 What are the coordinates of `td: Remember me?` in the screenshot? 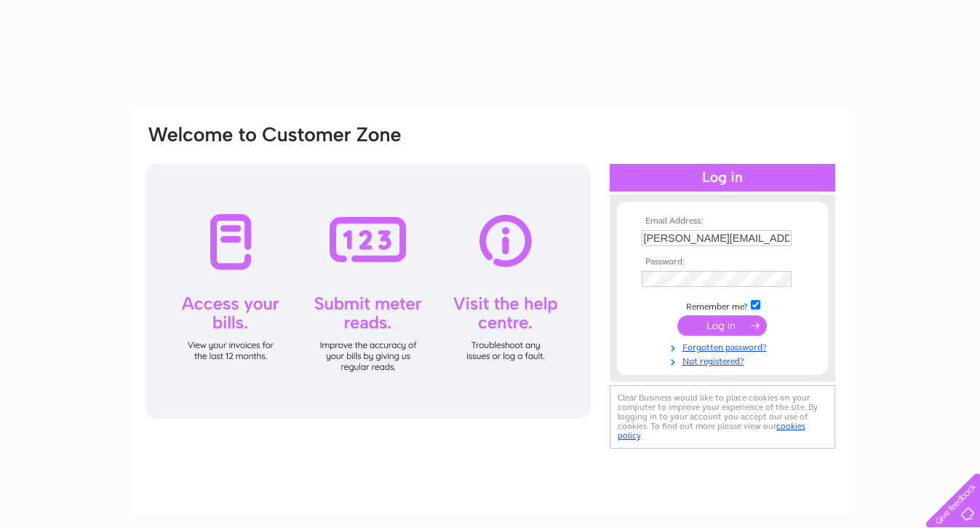 It's located at (723, 305).